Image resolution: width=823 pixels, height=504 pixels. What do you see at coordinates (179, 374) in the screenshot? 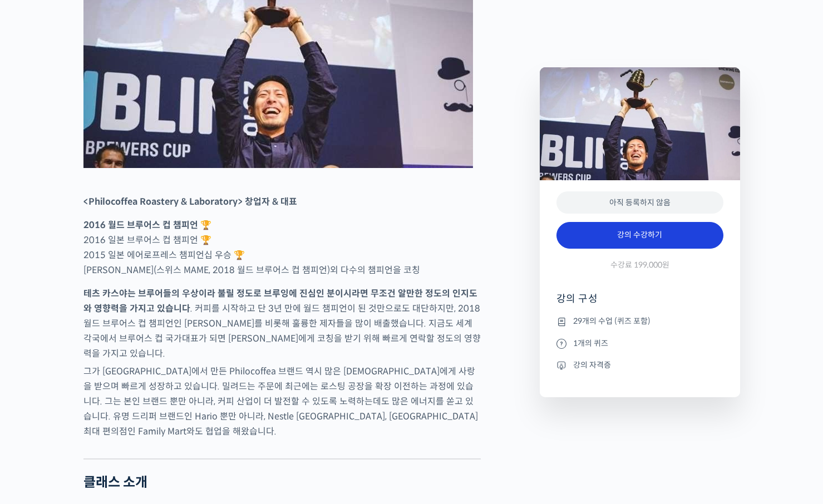
I see `span: 설정` at bounding box center [179, 374].